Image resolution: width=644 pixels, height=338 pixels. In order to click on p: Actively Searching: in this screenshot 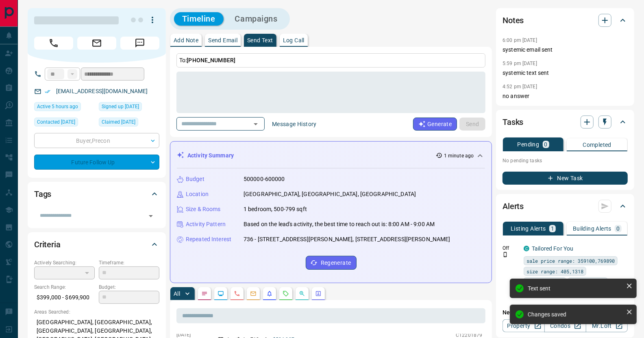, I will do `click(65, 263)`.